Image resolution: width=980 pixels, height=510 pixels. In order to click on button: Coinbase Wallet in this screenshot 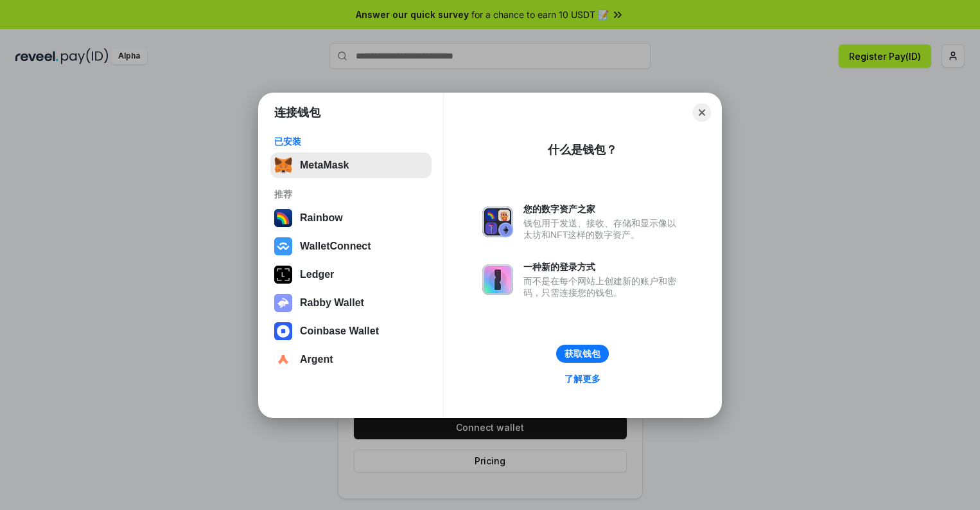, I will do `click(350, 331)`.